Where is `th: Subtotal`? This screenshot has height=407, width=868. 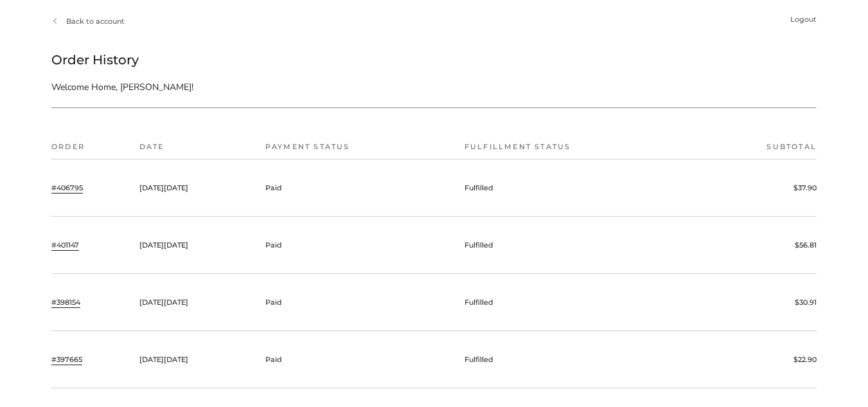 th: Subtotal is located at coordinates (759, 150).